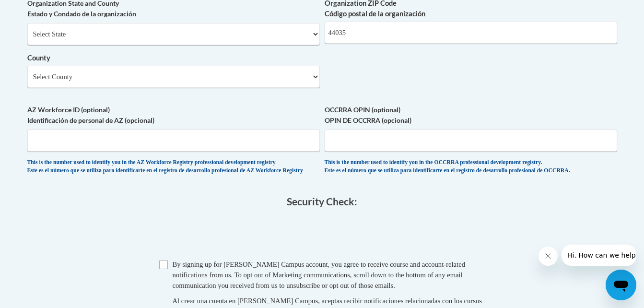 The image size is (644, 308). I want to click on label: OCCRRA OPIN (optional) OPIN DE OCCRRA (opcional), so click(471, 115).